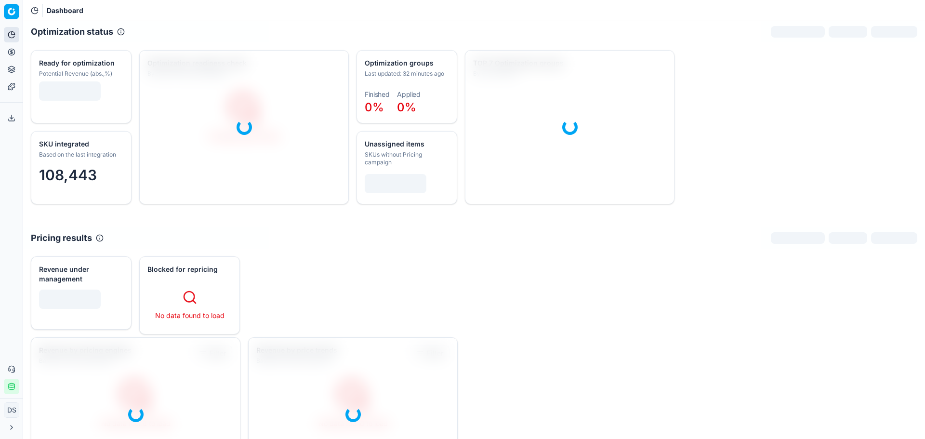  What do you see at coordinates (80, 155) in the screenshot?
I see `div: Based on the last integration` at bounding box center [80, 155].